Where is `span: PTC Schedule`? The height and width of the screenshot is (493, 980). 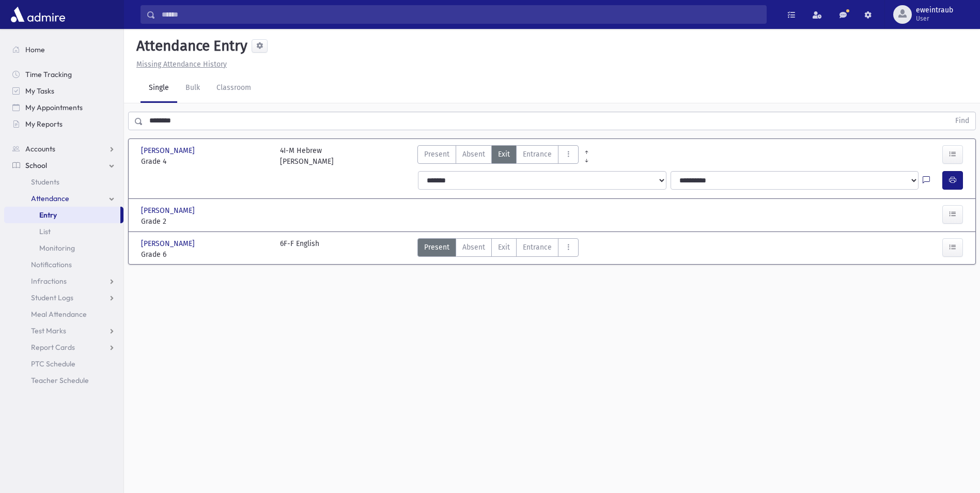
span: PTC Schedule is located at coordinates (53, 364).